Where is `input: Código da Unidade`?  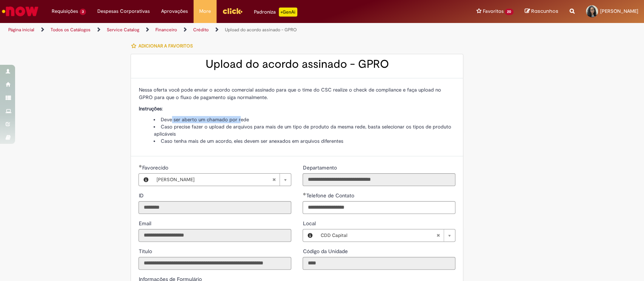
input: Código da Unidade is located at coordinates (379, 264).